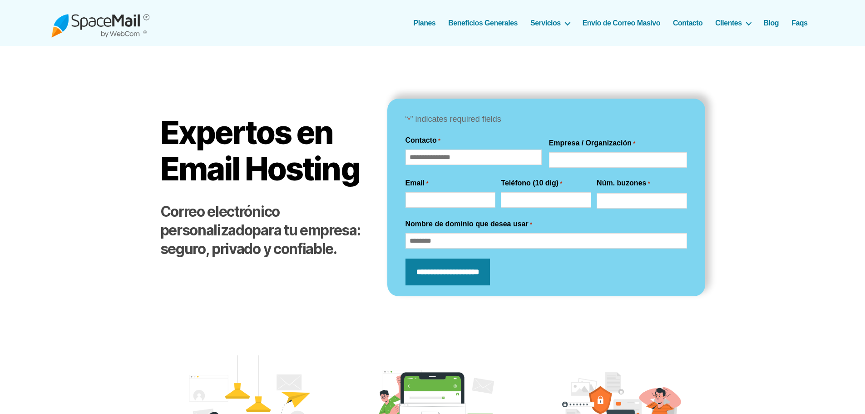  Describe the element at coordinates (621, 23) in the screenshot. I see `a: Envío de Correo Masivo` at that location.